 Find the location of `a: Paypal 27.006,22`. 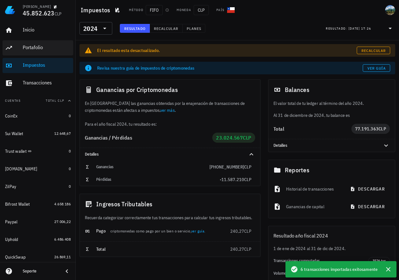

a: Paypal 27.006,22 is located at coordinates (38, 222).